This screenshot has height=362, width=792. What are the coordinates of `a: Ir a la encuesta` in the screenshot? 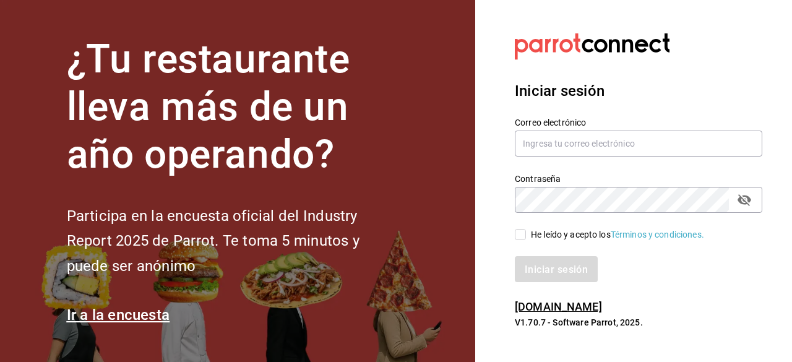 It's located at (118, 315).